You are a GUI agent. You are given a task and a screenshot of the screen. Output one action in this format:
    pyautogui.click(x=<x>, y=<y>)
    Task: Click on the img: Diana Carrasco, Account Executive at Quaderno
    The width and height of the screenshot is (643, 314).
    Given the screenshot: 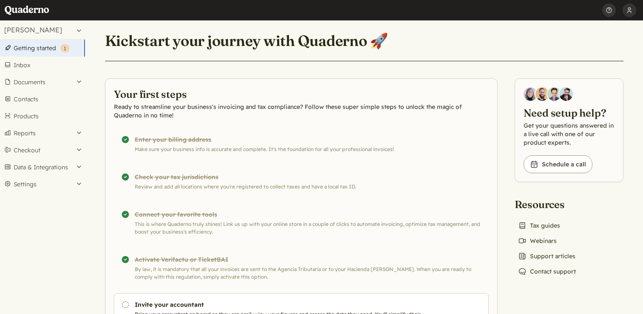 What is the action you would take?
    pyautogui.click(x=531, y=94)
    